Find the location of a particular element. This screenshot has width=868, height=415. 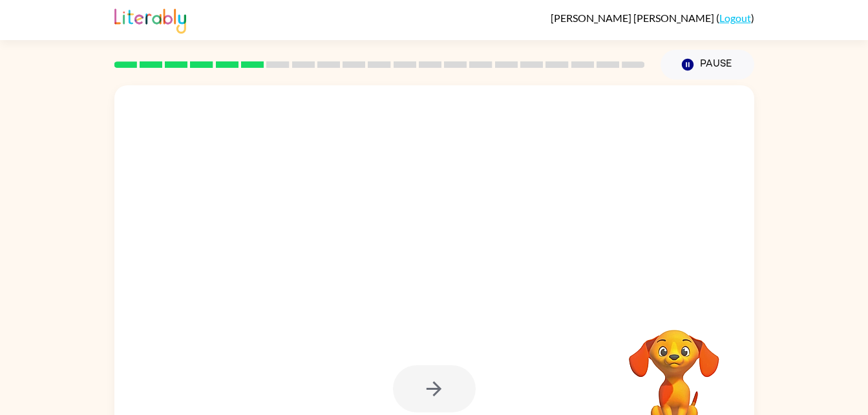

a: Logout is located at coordinates (736, 17).